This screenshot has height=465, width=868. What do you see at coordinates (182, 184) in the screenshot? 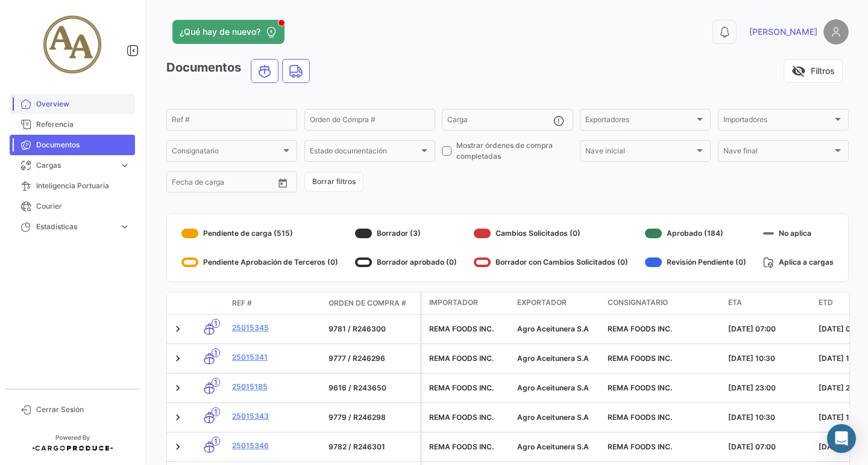
I see `input: Desde` at bounding box center [182, 184].